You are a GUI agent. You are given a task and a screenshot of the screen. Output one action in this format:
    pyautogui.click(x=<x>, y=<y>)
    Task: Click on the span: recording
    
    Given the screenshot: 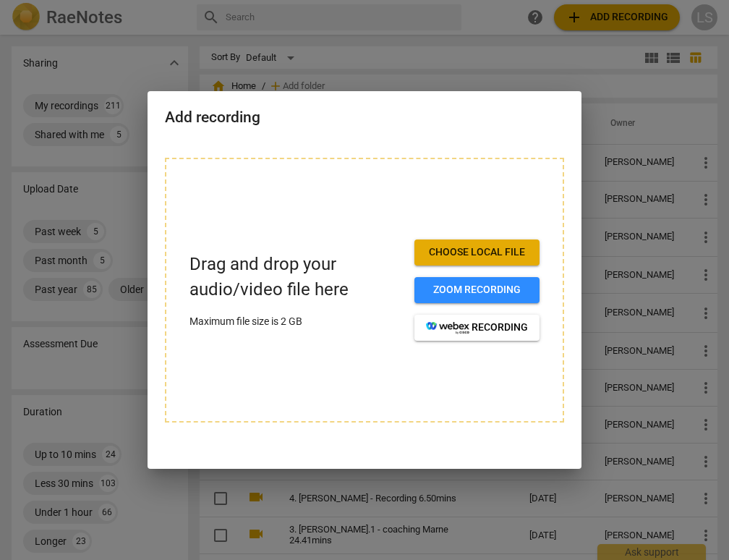 What is the action you would take?
    pyautogui.click(x=476, y=328)
    